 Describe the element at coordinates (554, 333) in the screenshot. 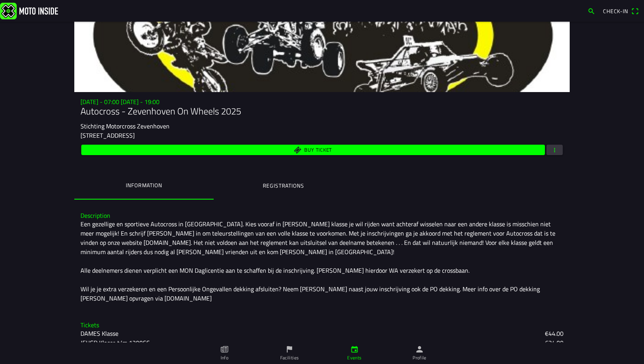

I see `ion-text: €44.00` at that location.